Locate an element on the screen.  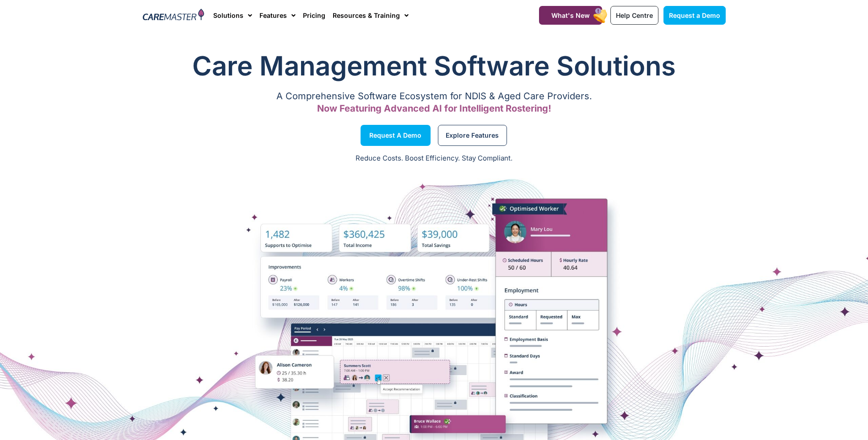
h1: Care Management Software Solutions is located at coordinates (434, 66).